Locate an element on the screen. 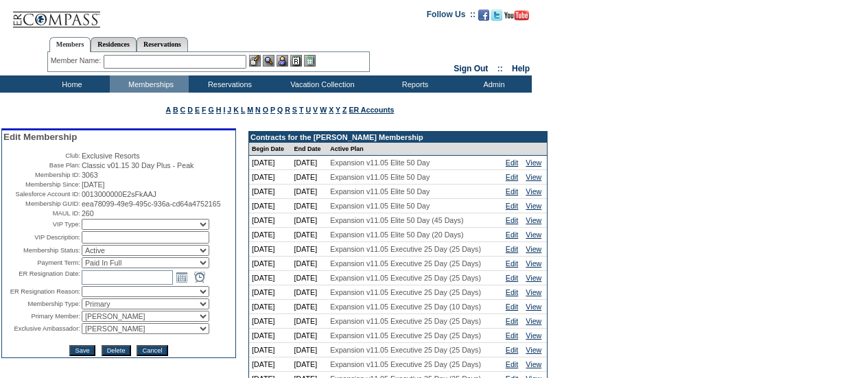 The image size is (868, 378). td: Membership Since: is located at coordinates (42, 185).